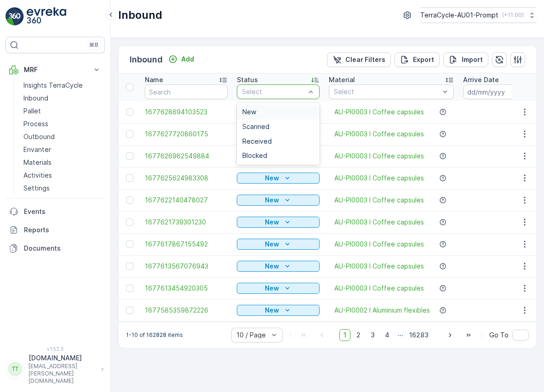  Describe the element at coordinates (62, 230) in the screenshot. I see `p: Reports` at that location.